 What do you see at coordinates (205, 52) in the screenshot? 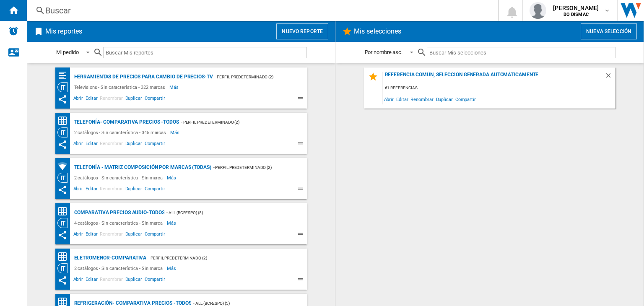
I see `input: Buscar Mis reportes` at bounding box center [205, 52].